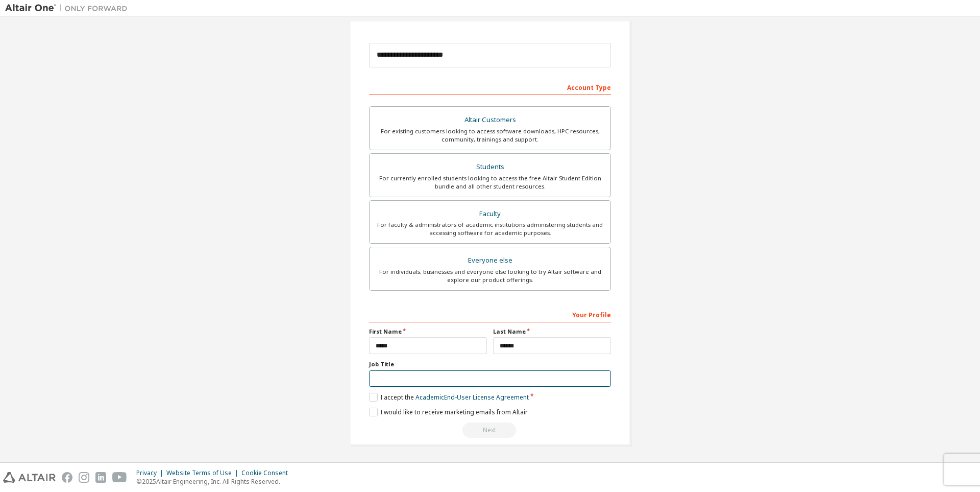 This screenshot has width=980, height=492. I want to click on div: Account Type, so click(490, 87).